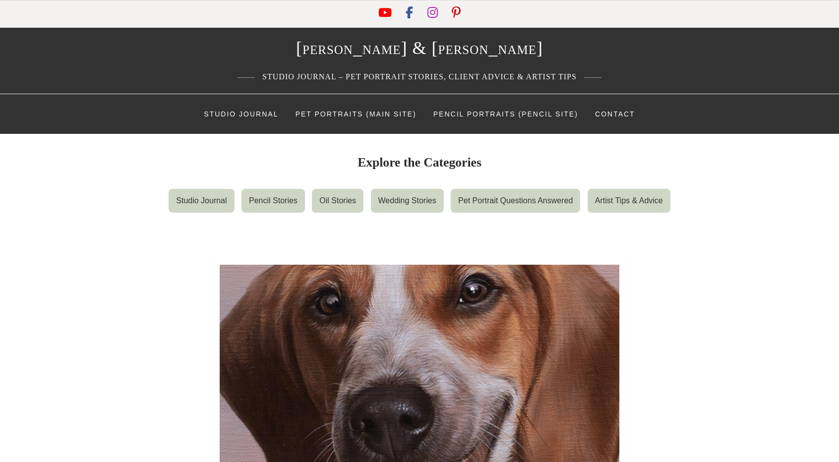 This screenshot has width=839, height=462. Describe the element at coordinates (356, 114) in the screenshot. I see `a: Pet Portraits (Main Site)` at that location.